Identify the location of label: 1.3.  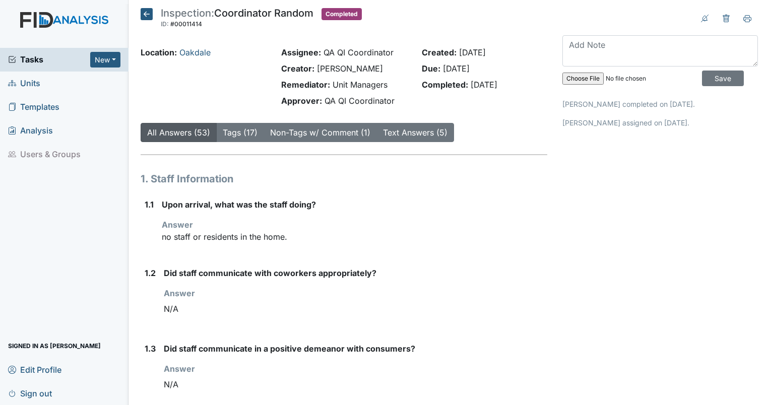
(150, 349).